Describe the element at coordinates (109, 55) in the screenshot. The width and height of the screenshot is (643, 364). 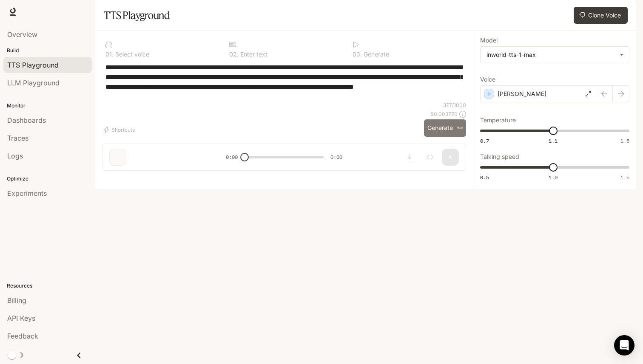
I see `p: 0 1 .` at that location.